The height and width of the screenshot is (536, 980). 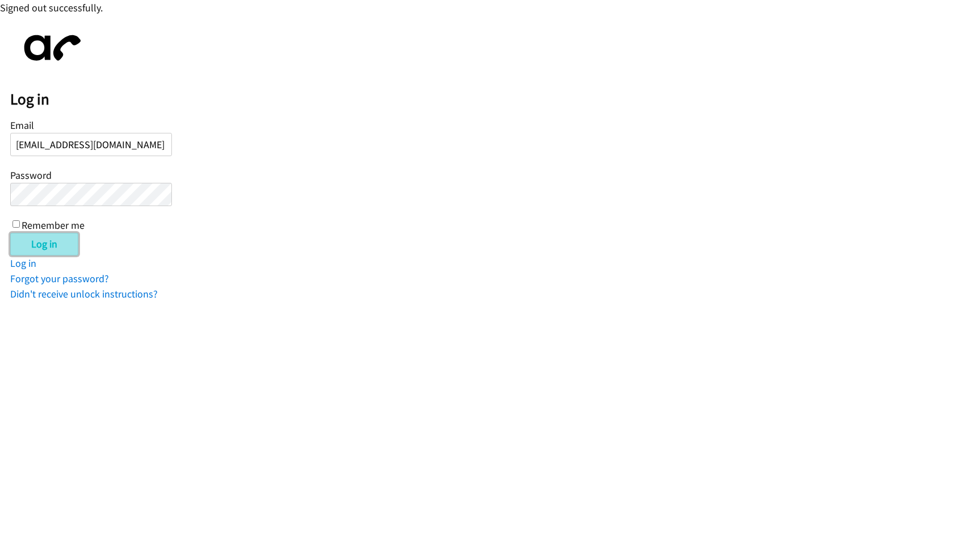 What do you see at coordinates (53, 224) in the screenshot?
I see `label: Remember me` at bounding box center [53, 224].